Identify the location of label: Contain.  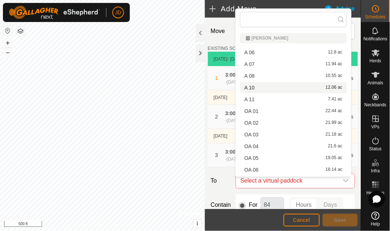
(220, 205).